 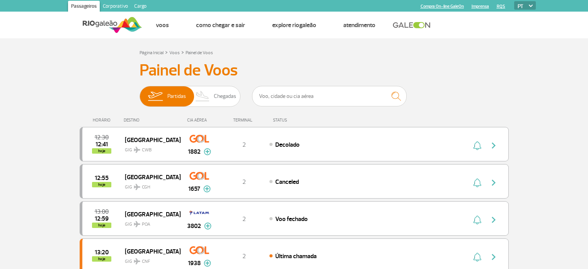 I want to click on div: TERMINAL, so click(x=244, y=120).